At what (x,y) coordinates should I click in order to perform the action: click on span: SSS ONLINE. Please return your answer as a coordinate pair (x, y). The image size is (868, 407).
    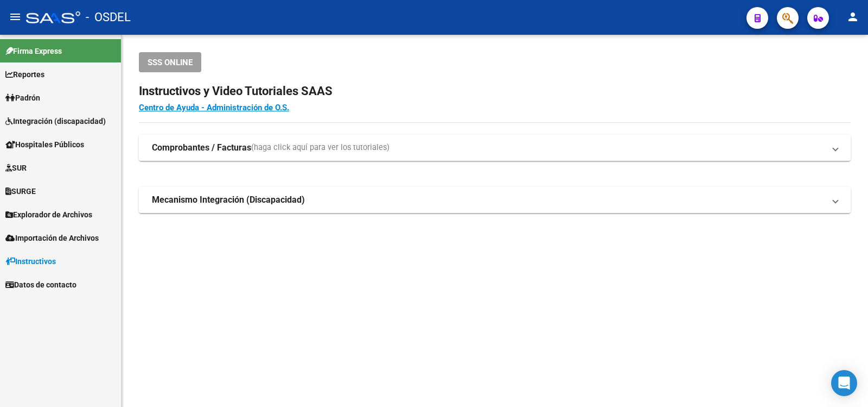
    Looking at the image, I should click on (169, 62).